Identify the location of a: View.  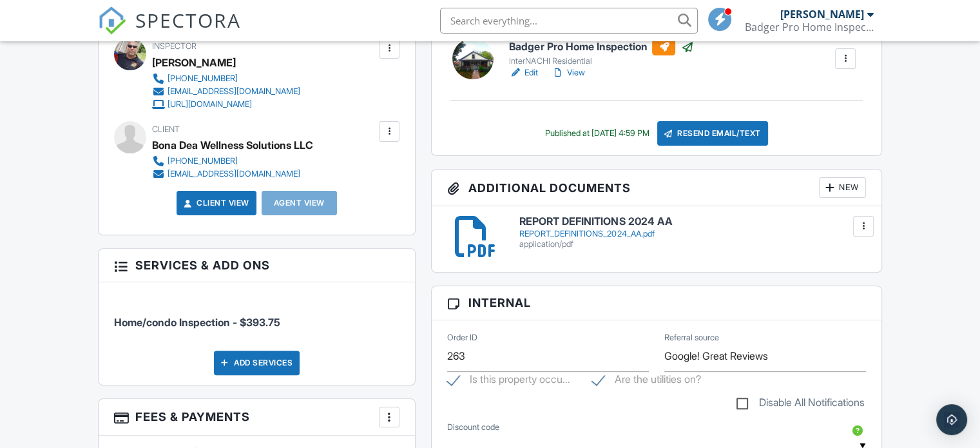
(567, 73).